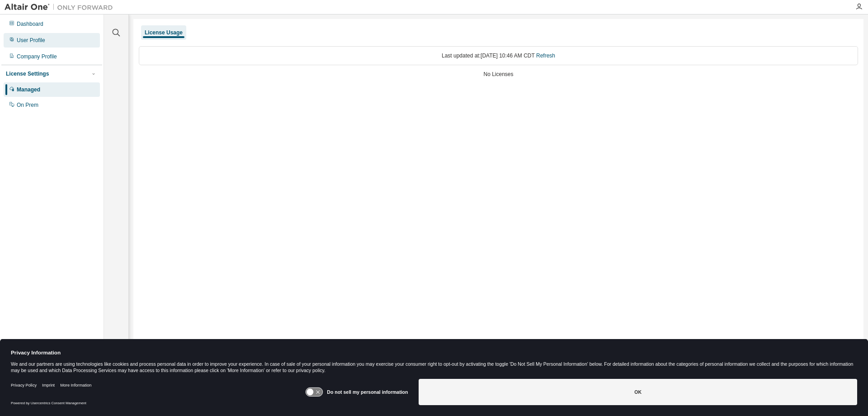 The width and height of the screenshot is (868, 416). What do you see at coordinates (163, 33) in the screenshot?
I see `div: License Usage` at bounding box center [163, 33].